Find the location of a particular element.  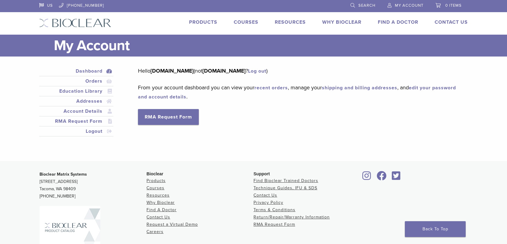

a: Careers is located at coordinates (155, 232).